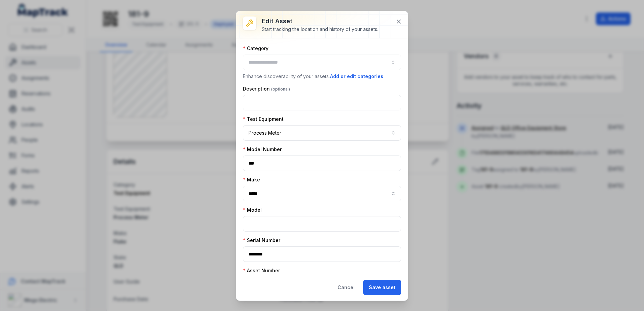 This screenshot has height=311, width=644. I want to click on button: Cancel, so click(346, 287).